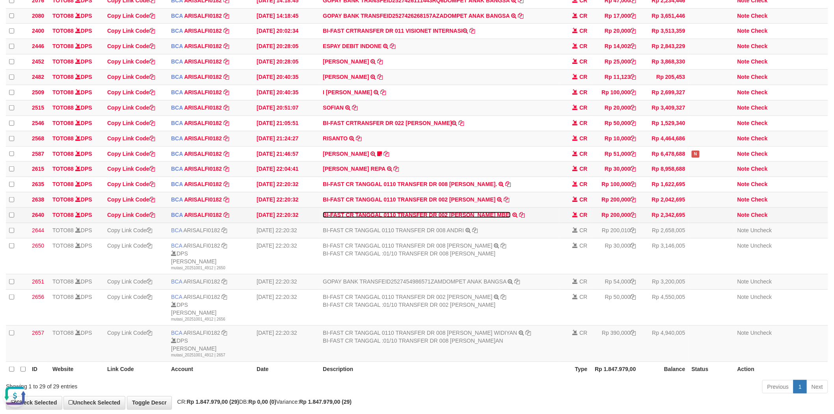  Describe the element at coordinates (38, 61) in the screenshot. I see `span: 2452` at that location.